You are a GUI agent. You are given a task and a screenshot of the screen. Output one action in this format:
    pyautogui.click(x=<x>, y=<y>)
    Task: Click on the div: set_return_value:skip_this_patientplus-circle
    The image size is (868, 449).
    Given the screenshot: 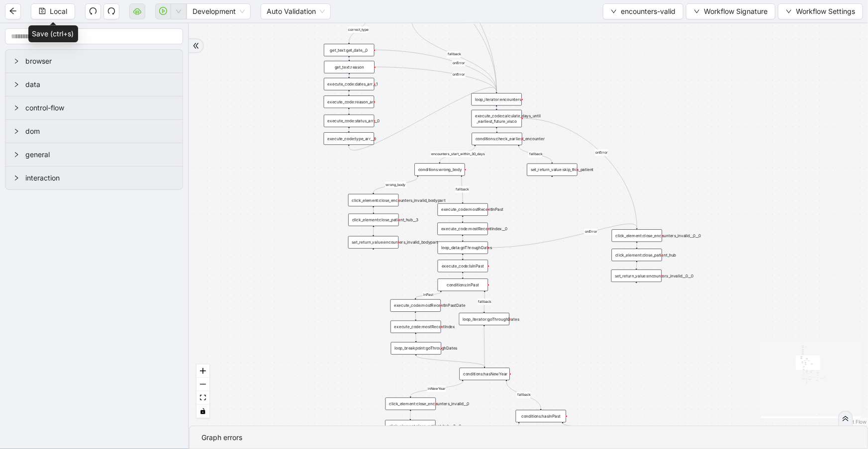 What is the action you would take?
    pyautogui.click(x=551, y=169)
    